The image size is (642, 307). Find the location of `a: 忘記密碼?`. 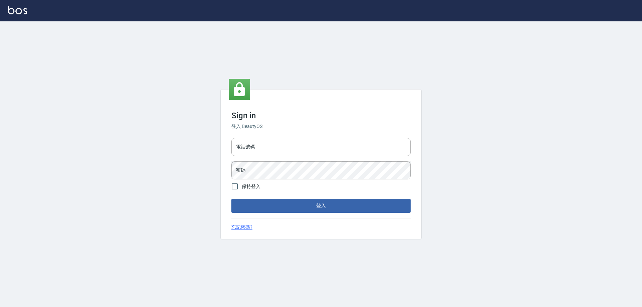

a: 忘記密碼? is located at coordinates (242, 227).